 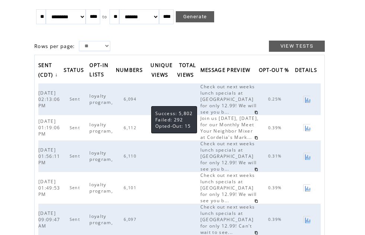 I want to click on a: UNIQUE VIEWS, so click(x=161, y=70).